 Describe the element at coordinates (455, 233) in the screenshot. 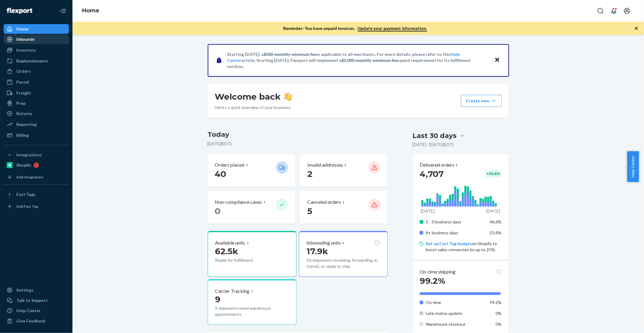

I see `p: 4+ business days` at that location.